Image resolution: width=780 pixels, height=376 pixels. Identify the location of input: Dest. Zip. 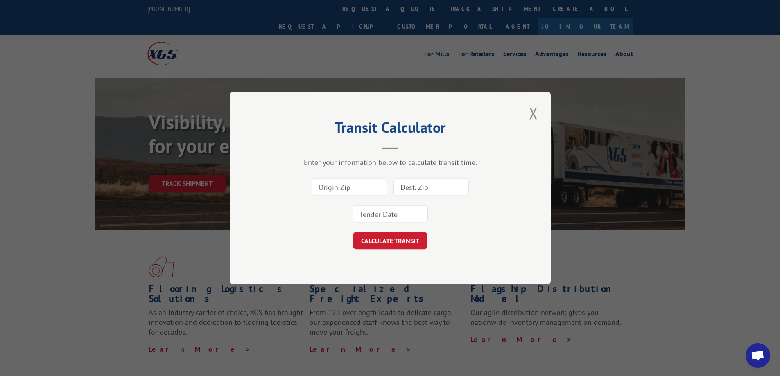
(431, 187).